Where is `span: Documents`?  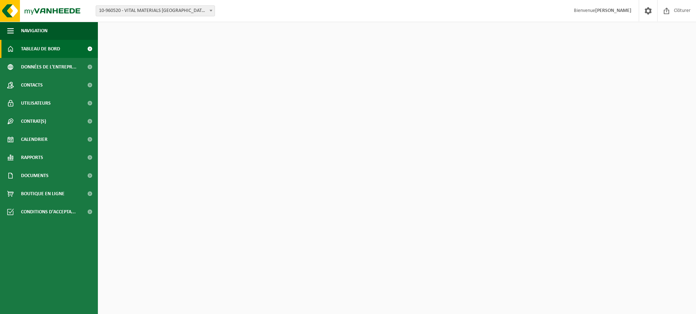
span: Documents is located at coordinates (35, 176).